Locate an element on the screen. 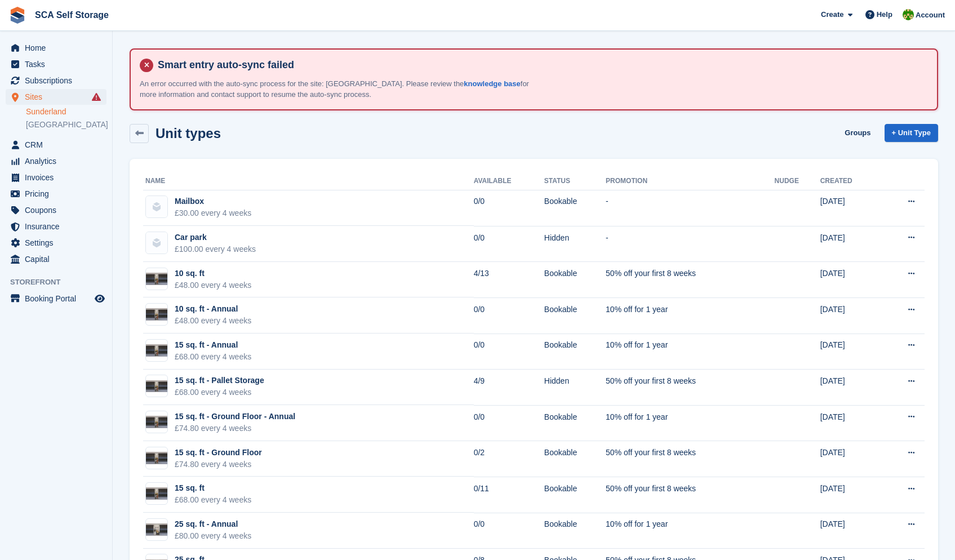 Image resolution: width=955 pixels, height=560 pixels. span: Tasks is located at coordinates (58, 64).